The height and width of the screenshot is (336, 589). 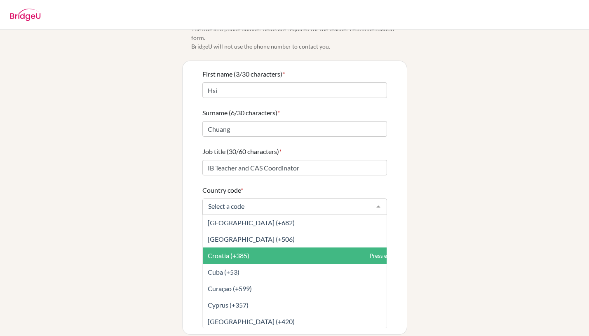 What do you see at coordinates (295, 129) in the screenshot?
I see `input: Enter your surname` at bounding box center [295, 129].